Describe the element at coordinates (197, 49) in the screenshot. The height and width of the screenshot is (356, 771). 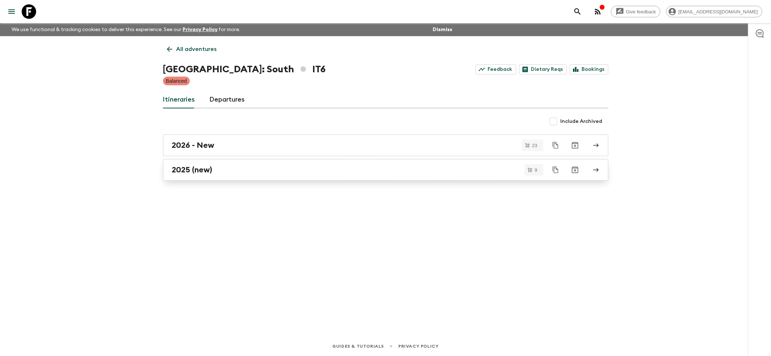
I see `p: All adventures` at that location.